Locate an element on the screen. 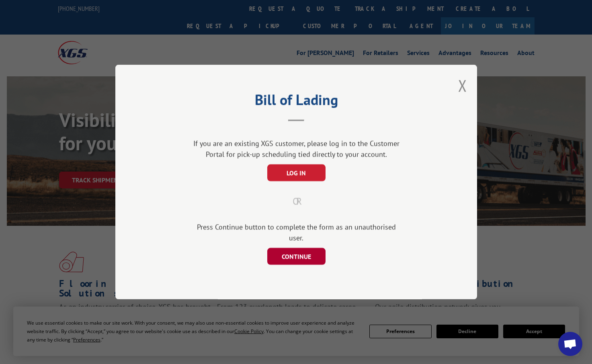  button: Close modal is located at coordinates (463, 85).